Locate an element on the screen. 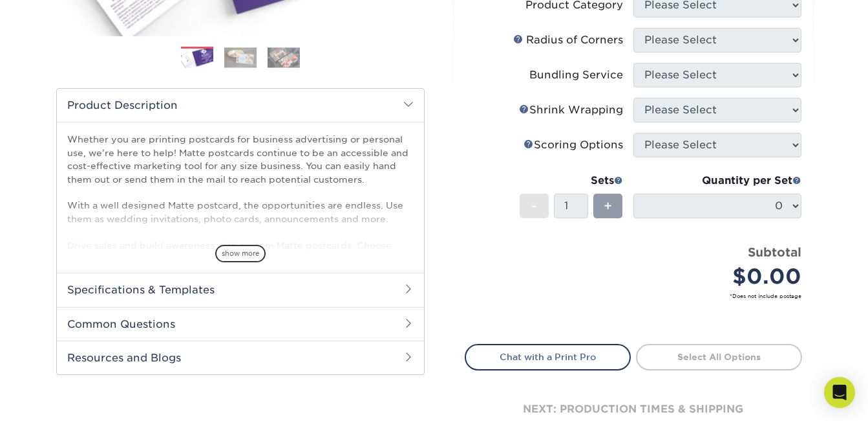 Image resolution: width=868 pixels, height=421 pixels. div: $0.00 is located at coordinates (722, 276).